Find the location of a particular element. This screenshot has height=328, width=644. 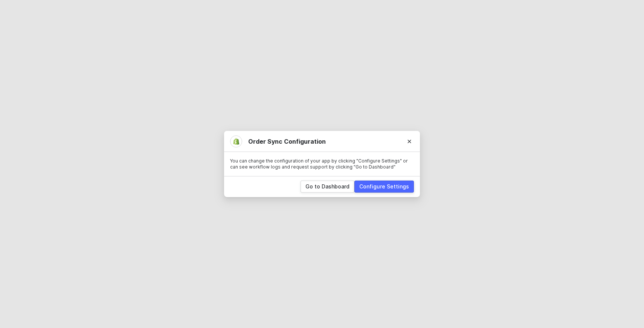

button: Configure Settings is located at coordinates (384, 187).